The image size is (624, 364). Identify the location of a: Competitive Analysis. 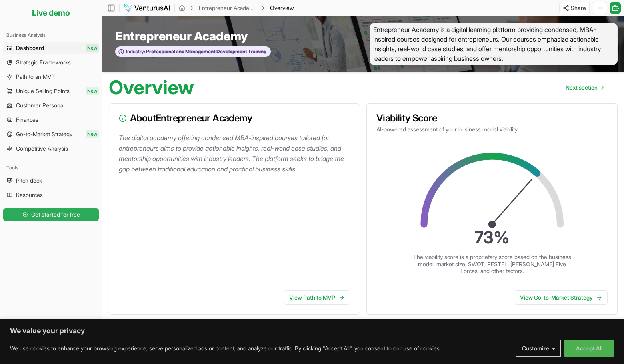
(51, 149).